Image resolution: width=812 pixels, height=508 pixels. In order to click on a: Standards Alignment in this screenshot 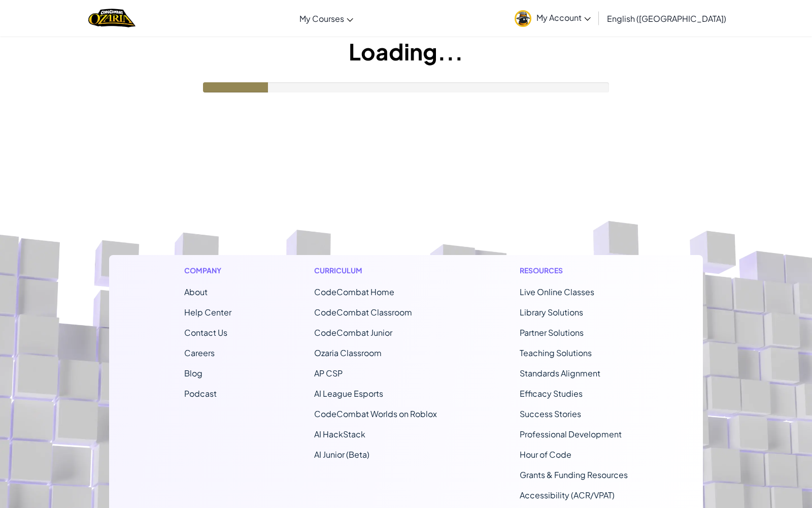, I will do `click(560, 373)`.